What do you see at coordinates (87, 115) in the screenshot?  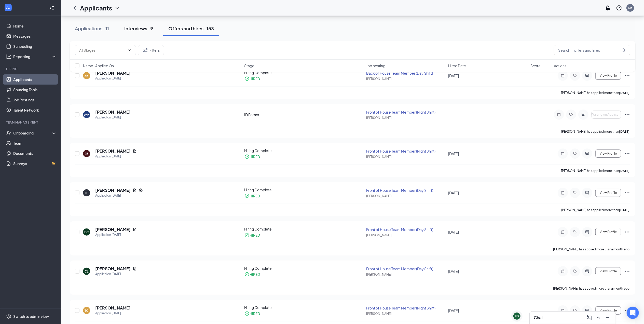 I see `div: WM` at bounding box center [87, 115].